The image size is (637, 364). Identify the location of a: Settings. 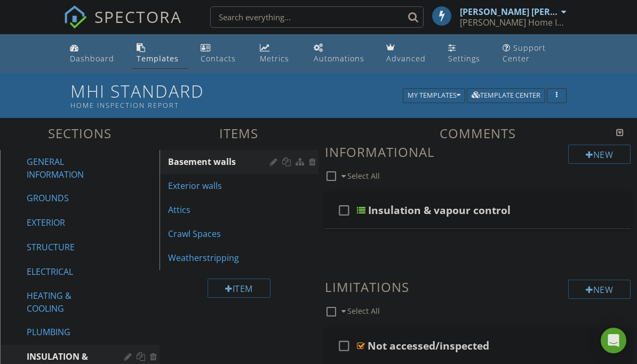
(467, 54).